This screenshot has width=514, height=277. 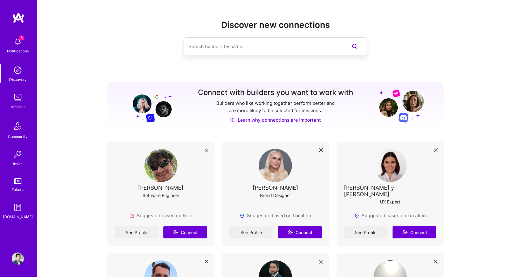 I want to click on div: Community, so click(x=18, y=136).